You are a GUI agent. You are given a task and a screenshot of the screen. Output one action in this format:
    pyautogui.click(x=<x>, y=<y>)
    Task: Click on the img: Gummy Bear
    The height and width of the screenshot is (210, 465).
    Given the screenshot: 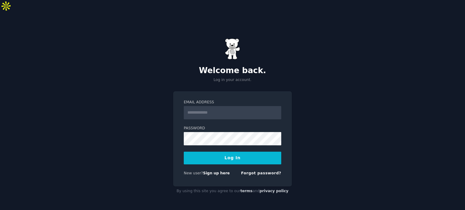 What is the action you would take?
    pyautogui.click(x=232, y=49)
    